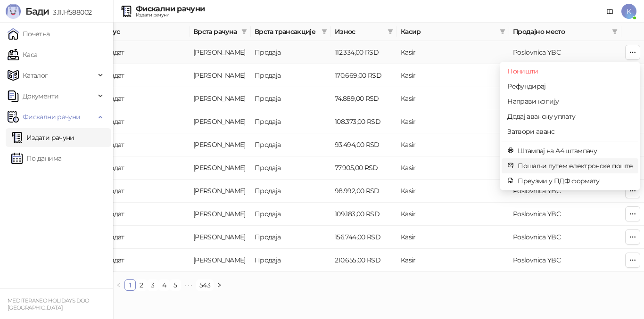  What do you see at coordinates (610, 11) in the screenshot?
I see `a: Документација` at bounding box center [610, 11].